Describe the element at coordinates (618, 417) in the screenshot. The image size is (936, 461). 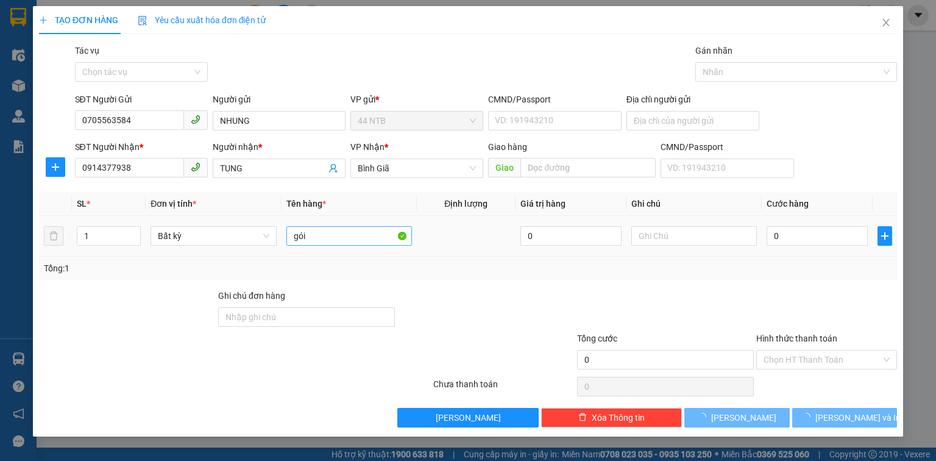
I see `span: Xóa Thông tin` at that location.